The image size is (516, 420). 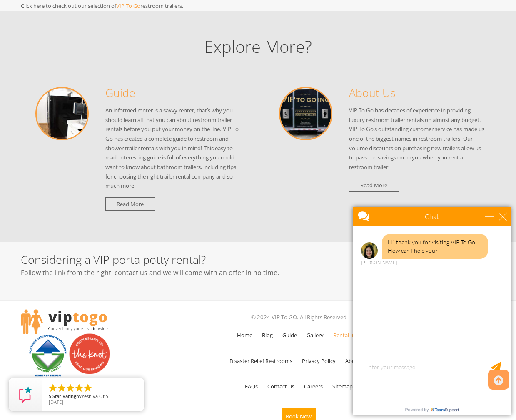 What do you see at coordinates (299, 317) in the screenshot?
I see `p: © 2024 VIP To GO. All Rights Reserved` at bounding box center [299, 317].